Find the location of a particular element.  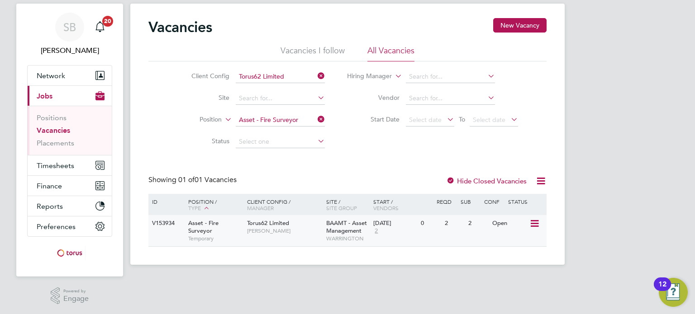

label: Position is located at coordinates (195, 120).